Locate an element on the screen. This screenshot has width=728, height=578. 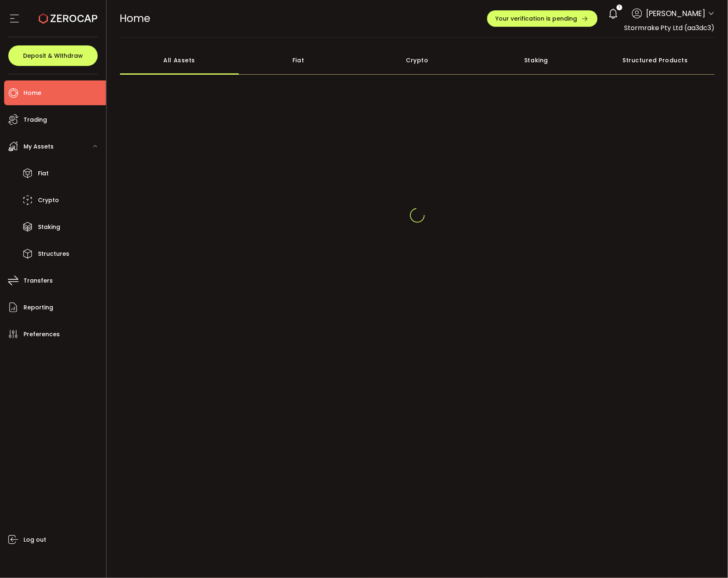
span: Fiat is located at coordinates (43, 173).